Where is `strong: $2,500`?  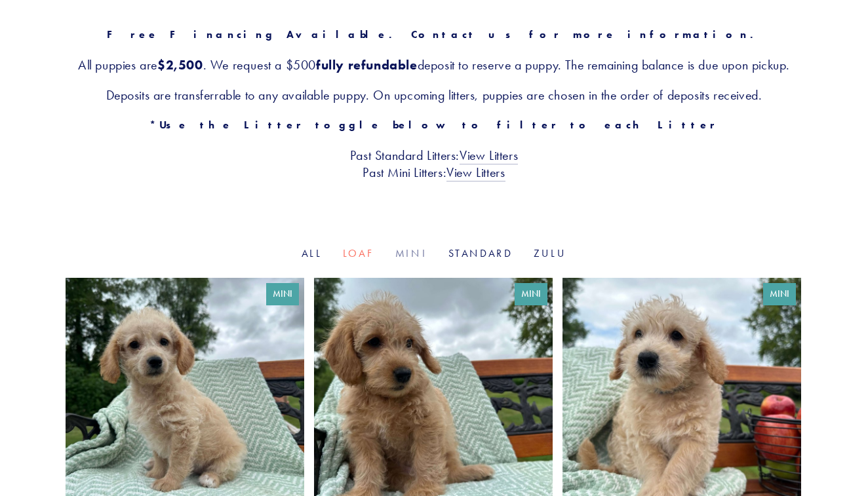 strong: $2,500 is located at coordinates (180, 65).